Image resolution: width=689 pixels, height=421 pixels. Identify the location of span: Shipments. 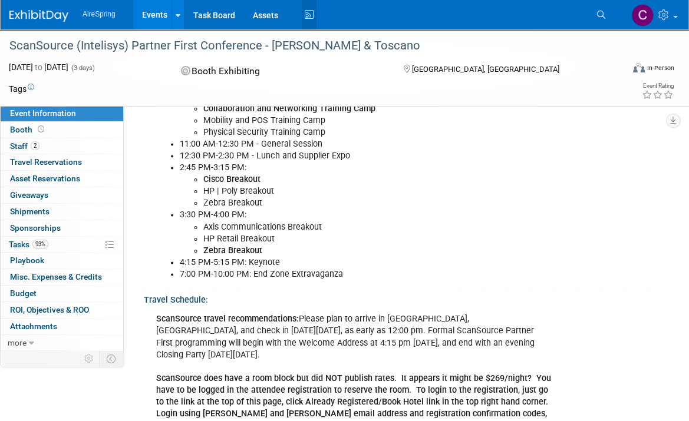
(29, 211).